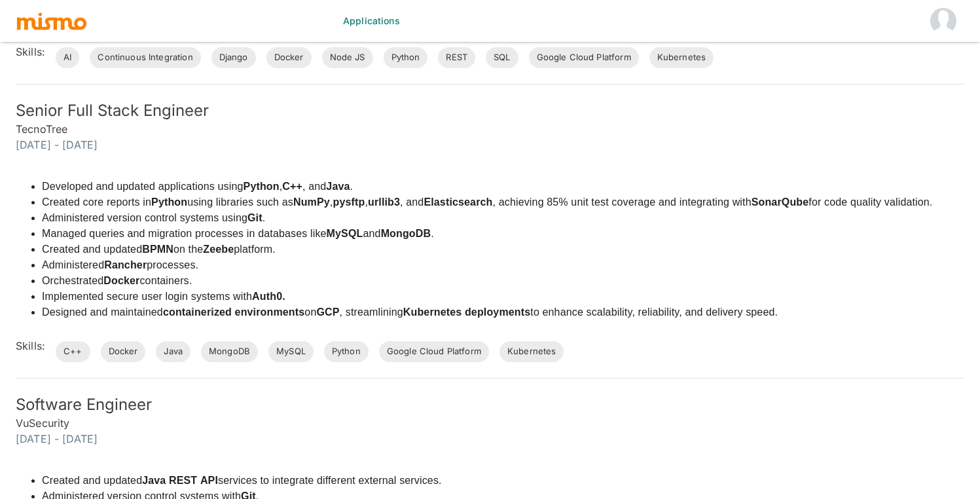 Image resolution: width=980 pixels, height=499 pixels. I want to click on span: Django, so click(234, 58).